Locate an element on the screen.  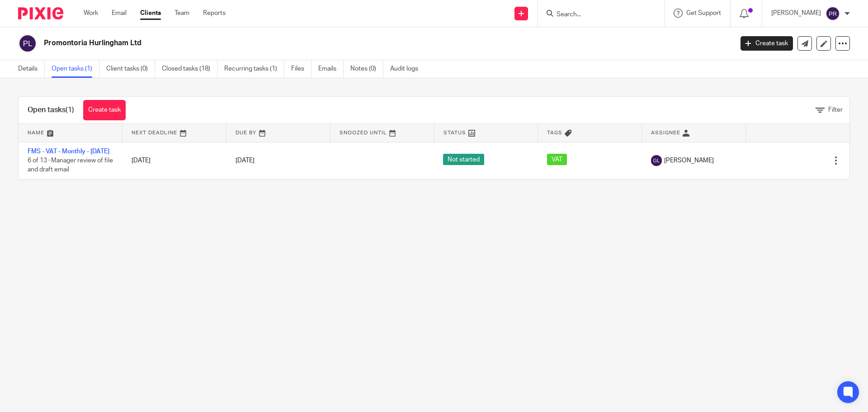
span: (1) is located at coordinates (70, 110).